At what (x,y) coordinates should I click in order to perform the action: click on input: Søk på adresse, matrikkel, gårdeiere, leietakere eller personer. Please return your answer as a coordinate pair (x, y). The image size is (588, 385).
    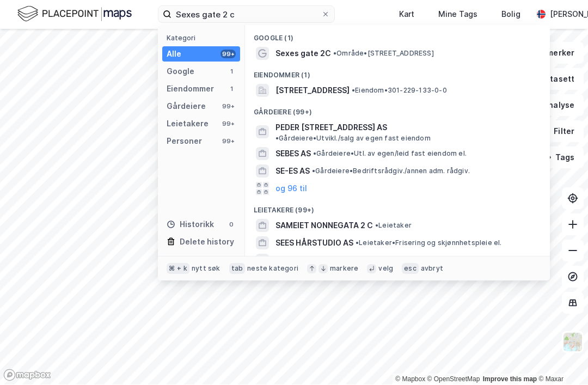
    Looking at the image, I should click on (246, 15).